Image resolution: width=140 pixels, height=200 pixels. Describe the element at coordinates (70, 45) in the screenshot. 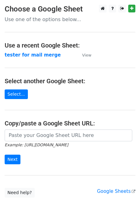

I see `h4: Use a recent Google Sheet:` at that location.